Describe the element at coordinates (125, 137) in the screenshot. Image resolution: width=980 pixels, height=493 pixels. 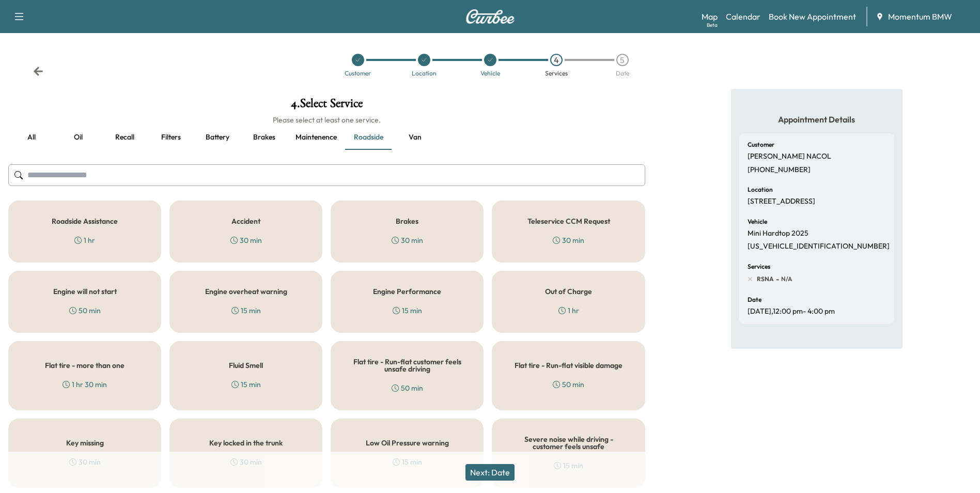
I see `button: Recall` at that location.